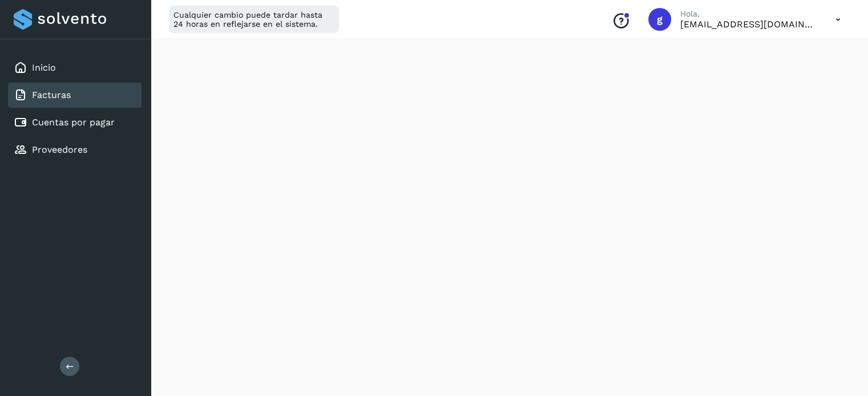  What do you see at coordinates (74, 150) in the screenshot?
I see `div: Proveedores` at bounding box center [74, 150].